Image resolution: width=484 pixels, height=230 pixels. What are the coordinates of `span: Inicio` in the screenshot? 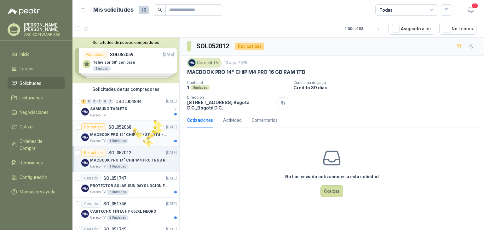 It's located at (25, 54).